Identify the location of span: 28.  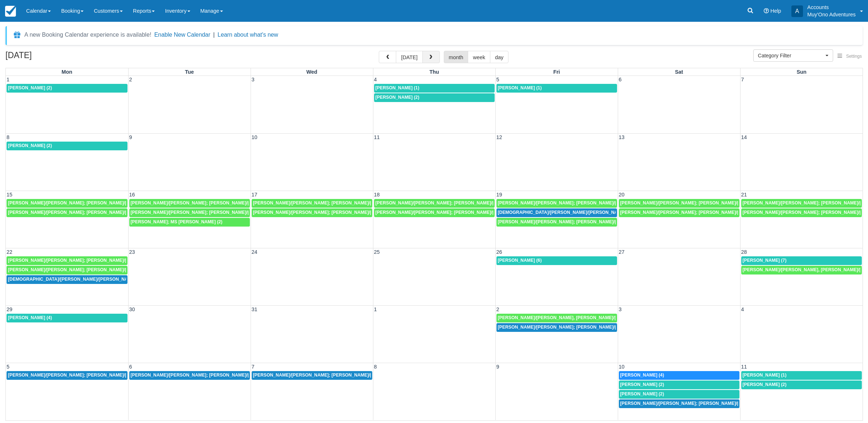
(744, 252).